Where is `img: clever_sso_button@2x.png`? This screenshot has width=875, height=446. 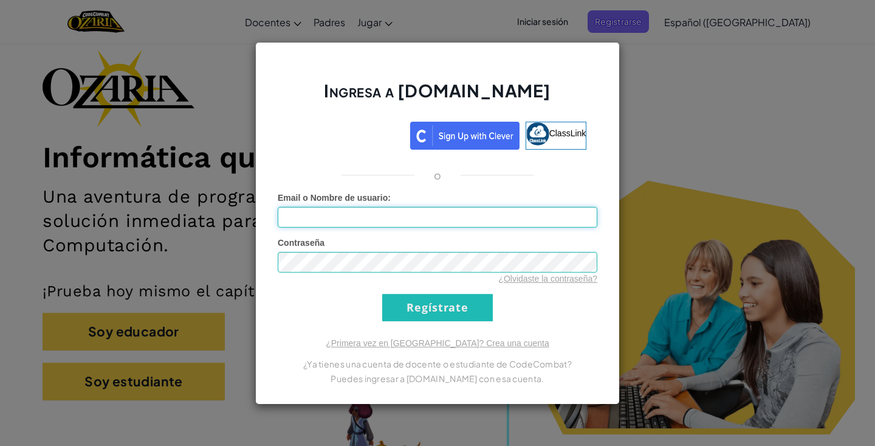 img: clever_sso_button@2x.png is located at coordinates (465, 136).